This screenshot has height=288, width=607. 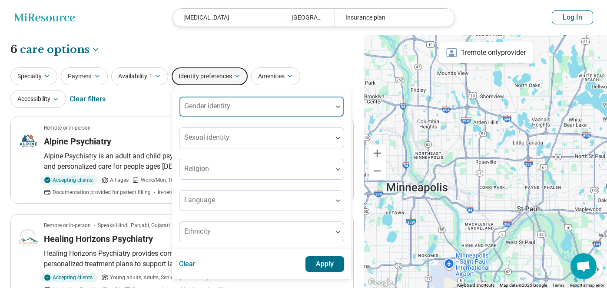 What do you see at coordinates (77, 141) in the screenshot?
I see `h3: Alpine Psychiatry` at bounding box center [77, 141].